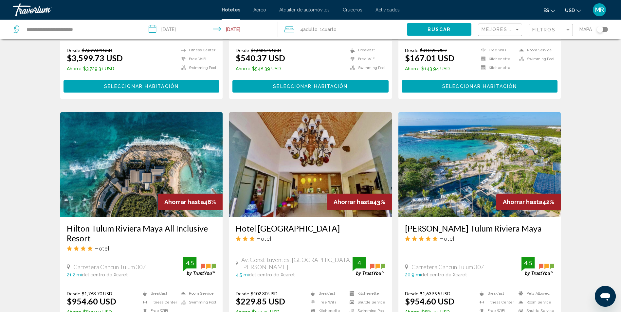  I want to click on span: Mapa, so click(586, 29).